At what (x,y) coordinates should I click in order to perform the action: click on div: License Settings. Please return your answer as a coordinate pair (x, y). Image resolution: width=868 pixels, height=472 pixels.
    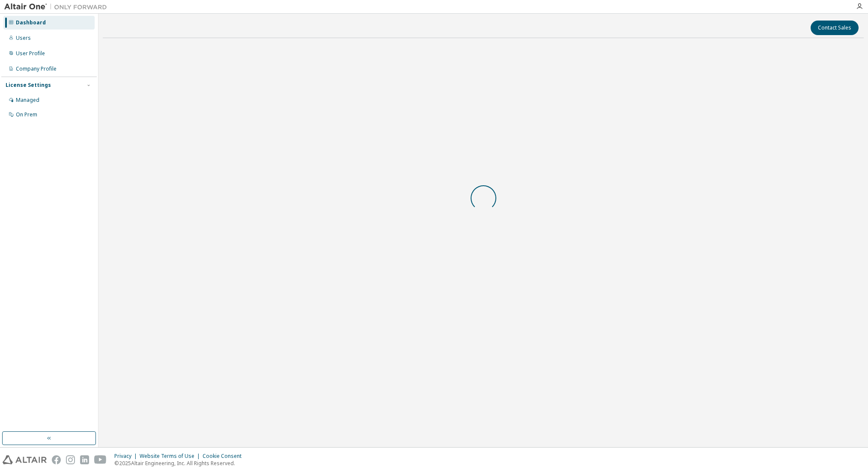
    Looking at the image, I should click on (28, 85).